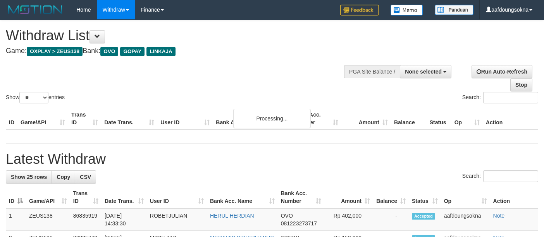  What do you see at coordinates (349, 220) in the screenshot?
I see `td: Rp 402,000` at bounding box center [349, 220].